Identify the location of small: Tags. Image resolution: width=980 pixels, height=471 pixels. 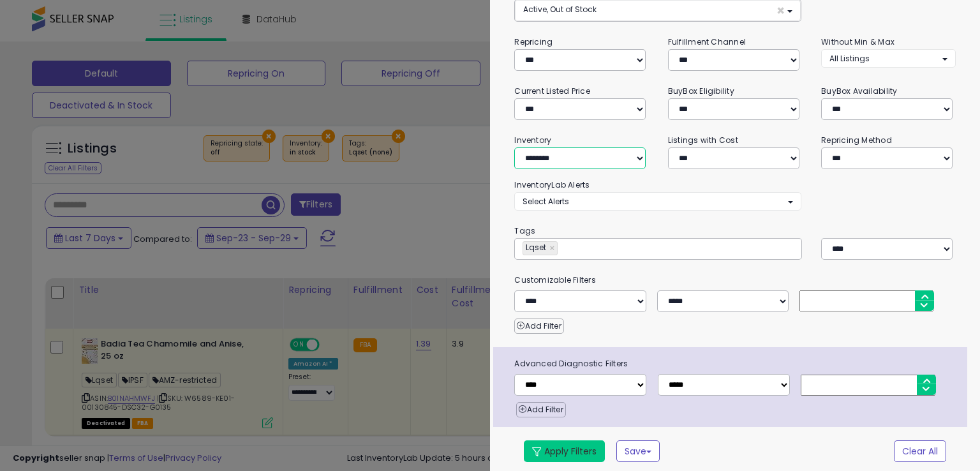
(735, 231).